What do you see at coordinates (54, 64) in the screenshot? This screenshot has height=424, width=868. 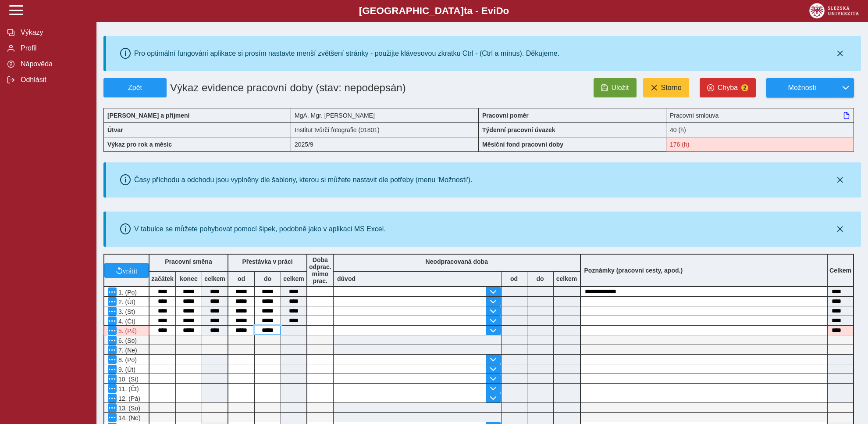 I see `span: Nápověda` at bounding box center [54, 64].